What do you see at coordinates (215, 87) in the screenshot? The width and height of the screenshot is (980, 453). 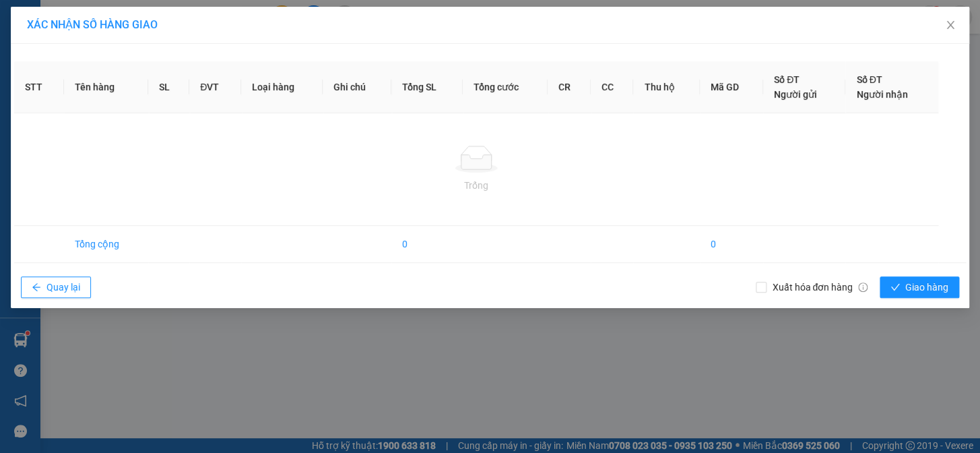 I see `th: ĐVT` at bounding box center [215, 87].